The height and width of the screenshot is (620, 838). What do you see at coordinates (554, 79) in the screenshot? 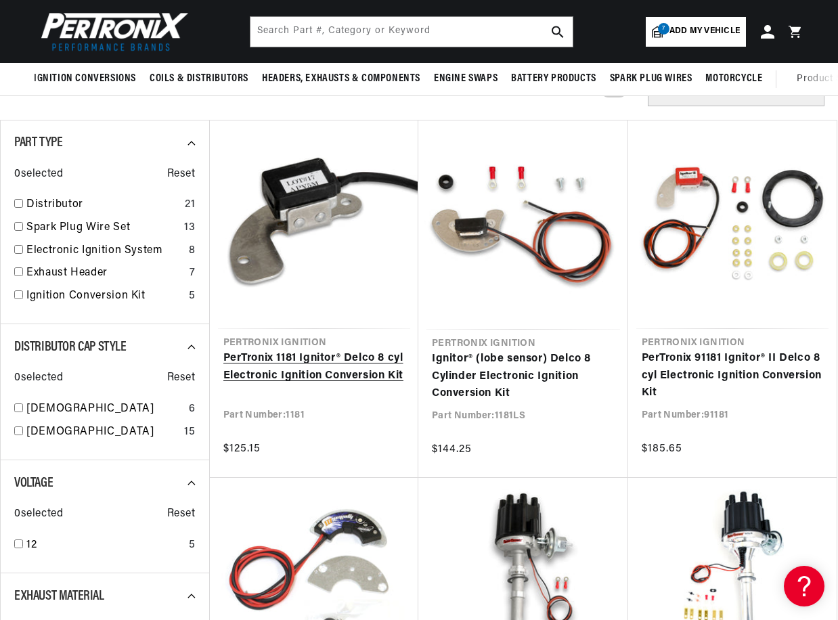
I see `span: Battery Products` at bounding box center [554, 79].